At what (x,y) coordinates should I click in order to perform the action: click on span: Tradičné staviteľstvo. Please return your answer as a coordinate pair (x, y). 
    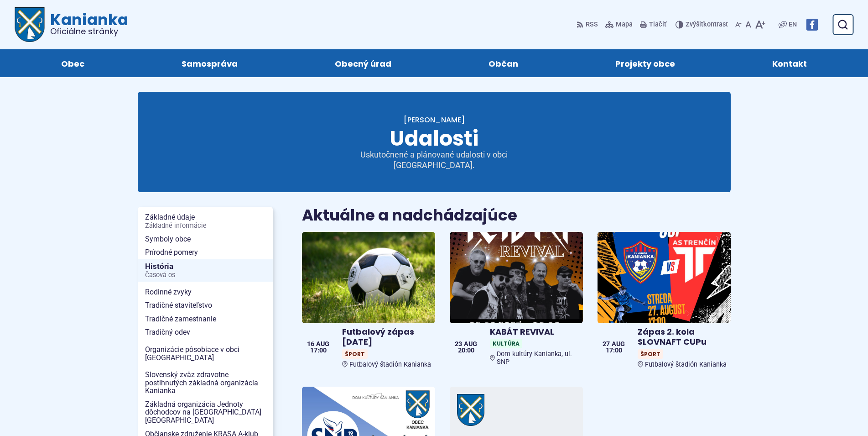
    Looking at the image, I should click on (206, 305).